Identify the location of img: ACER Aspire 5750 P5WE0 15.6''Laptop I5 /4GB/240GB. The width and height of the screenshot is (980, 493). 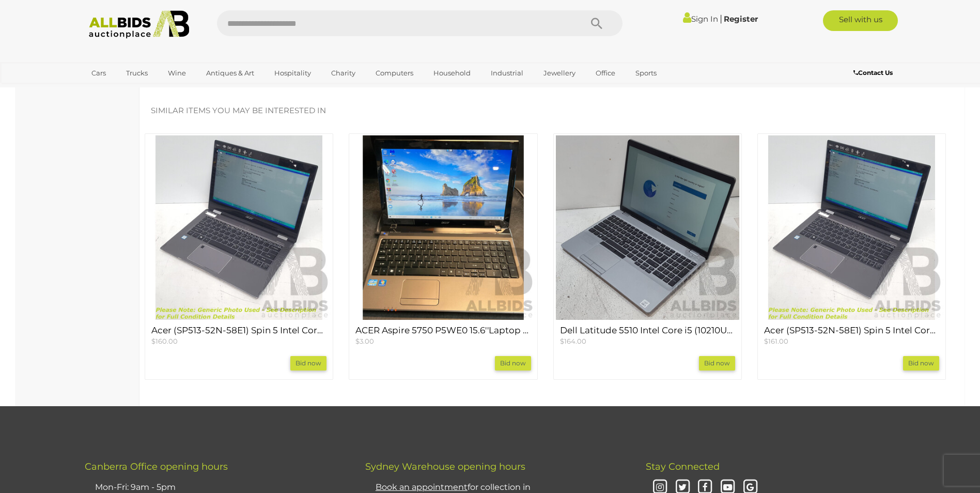
(443, 228).